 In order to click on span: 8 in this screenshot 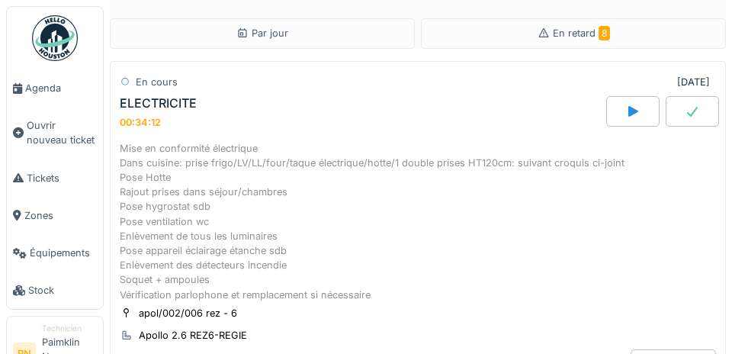, I will do `click(604, 33)`.